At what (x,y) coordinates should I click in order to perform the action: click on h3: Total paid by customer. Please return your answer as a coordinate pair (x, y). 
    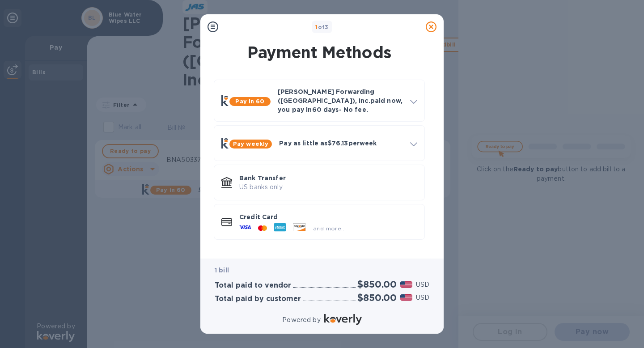
    Looking at the image, I should click on (258, 298).